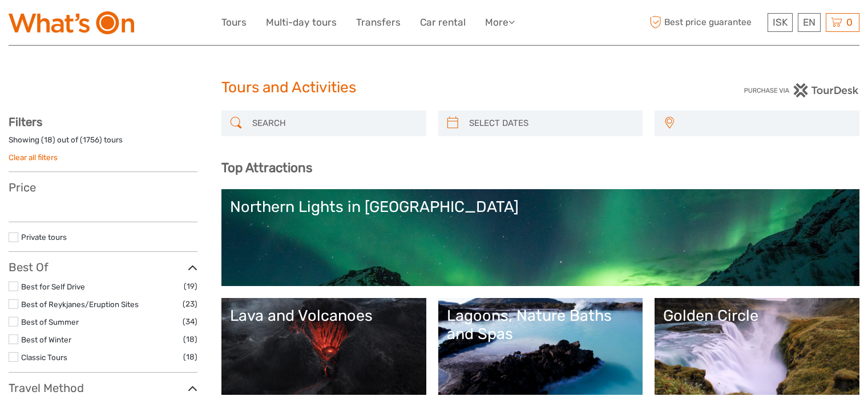 The height and width of the screenshot is (396, 868). I want to click on strong: Filters, so click(25, 122).